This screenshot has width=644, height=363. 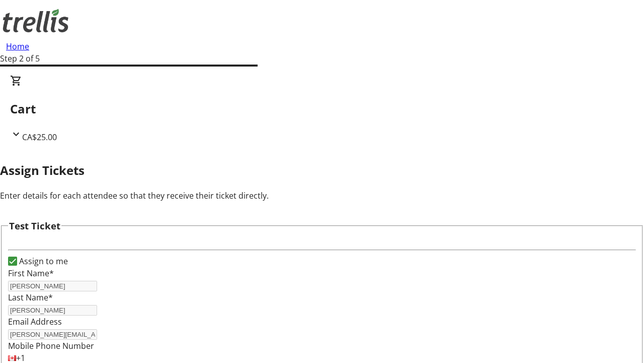 What do you see at coordinates (322, 109) in the screenshot?
I see `h2: Cart` at bounding box center [322, 109].